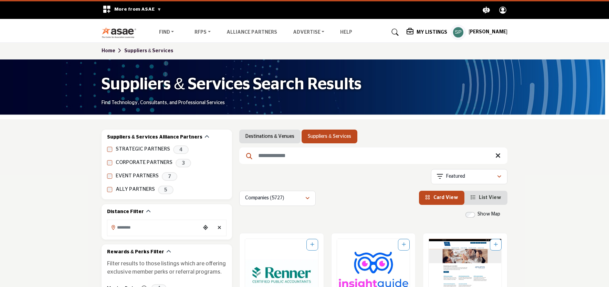  I want to click on label: STRATEGIC PARTNERS, so click(143, 149).